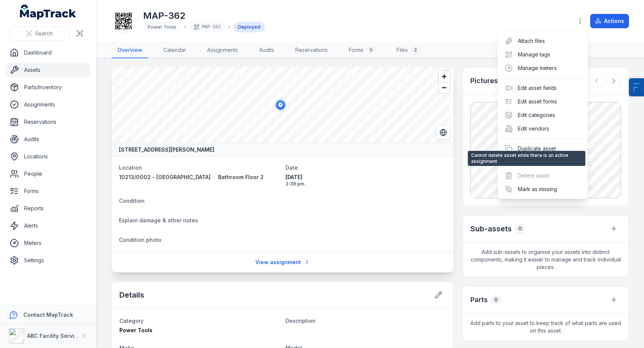  I want to click on div: Mark as missing, so click(543, 189).